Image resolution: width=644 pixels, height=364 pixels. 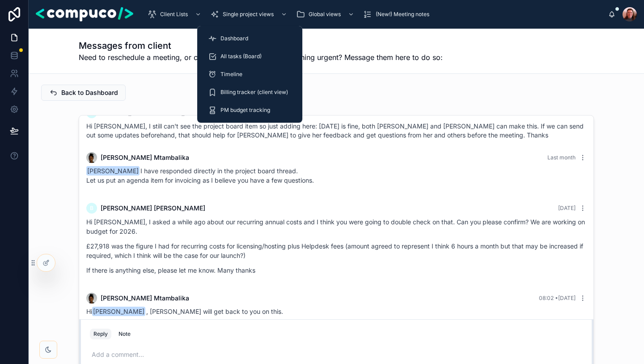 I want to click on span: Global views, so click(x=325, y=14).